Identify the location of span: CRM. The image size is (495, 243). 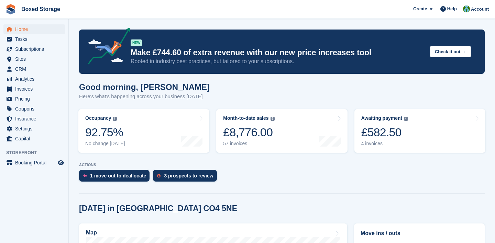
(36, 69).